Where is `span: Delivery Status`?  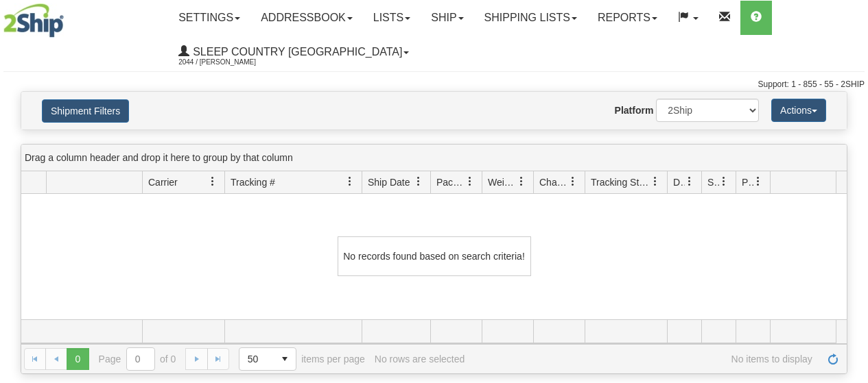 span: Delivery Status is located at coordinates (679, 182).